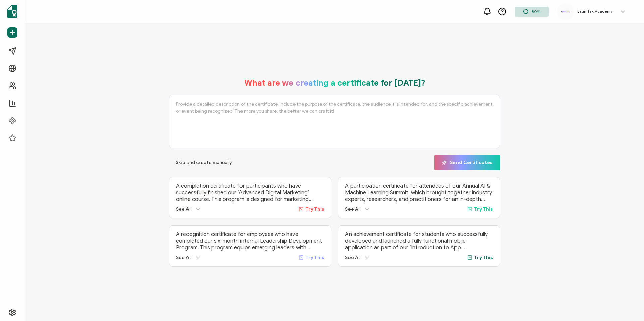 This screenshot has height=321, width=644. I want to click on p: A participation certificate for attendees of our Annual AI & Machine Learning Summit, which broug..., so click(419, 193).